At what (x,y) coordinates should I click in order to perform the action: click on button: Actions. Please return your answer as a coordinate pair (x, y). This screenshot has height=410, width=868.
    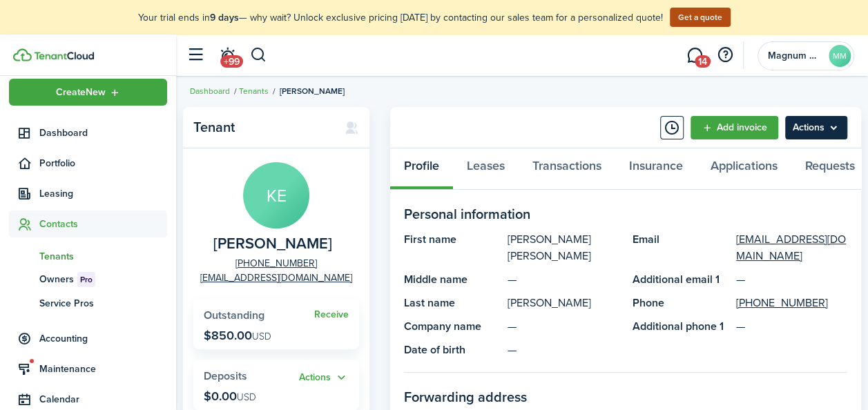
    Looking at the image, I should click on (324, 378).